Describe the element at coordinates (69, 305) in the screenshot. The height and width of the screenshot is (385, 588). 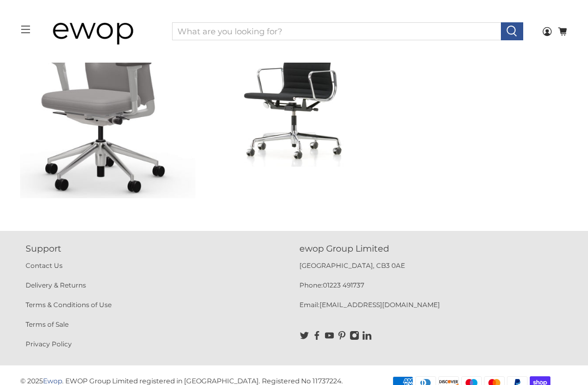
I see `a: Terms & Conditions of Use` at that location.